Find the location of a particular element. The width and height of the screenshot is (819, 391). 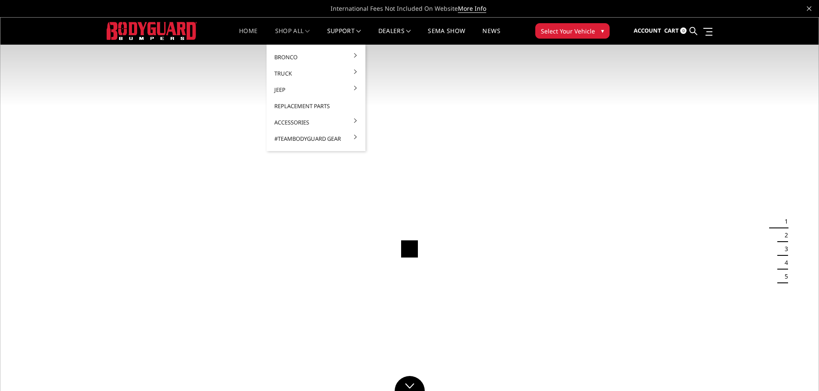

a: shop all is located at coordinates (292, 36).